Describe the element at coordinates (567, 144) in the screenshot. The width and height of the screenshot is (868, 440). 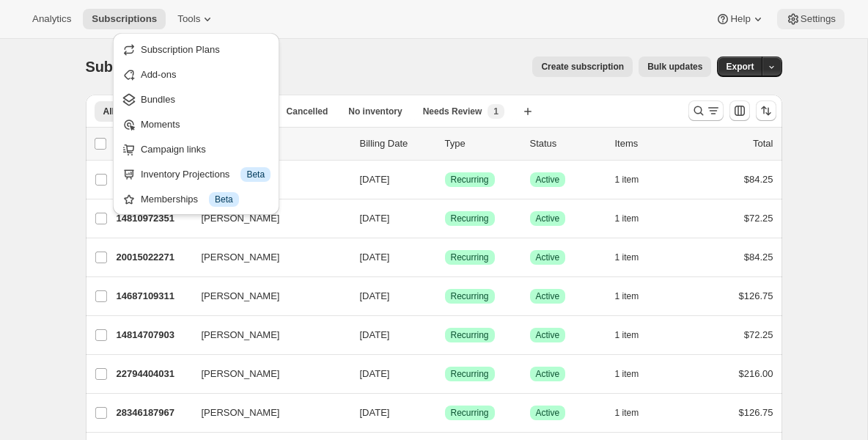
I see `p: Status` at that location.